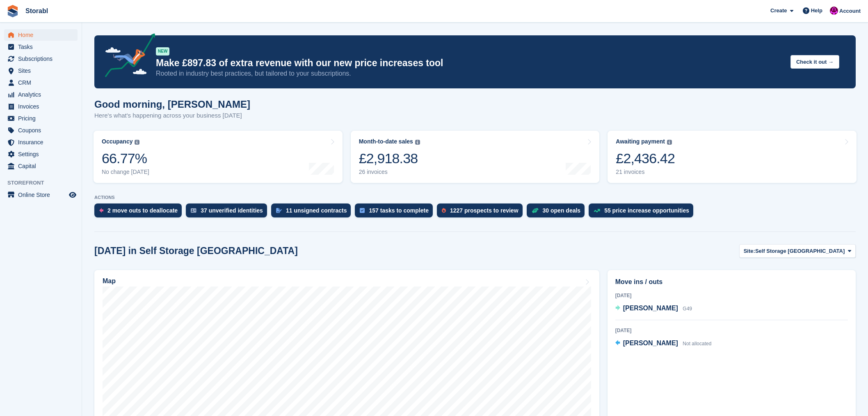 The width and height of the screenshot is (868, 416). I want to click on div: 11 unsigned contracts, so click(317, 211).